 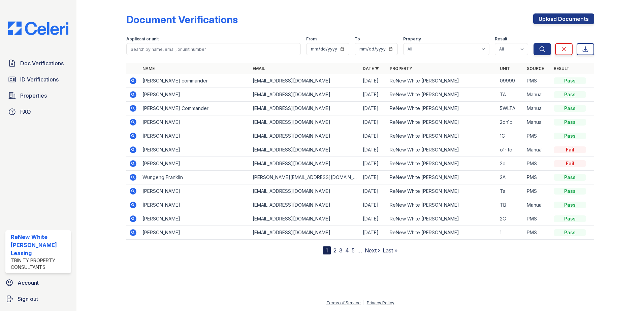 I want to click on a: Result, so click(x=561, y=68).